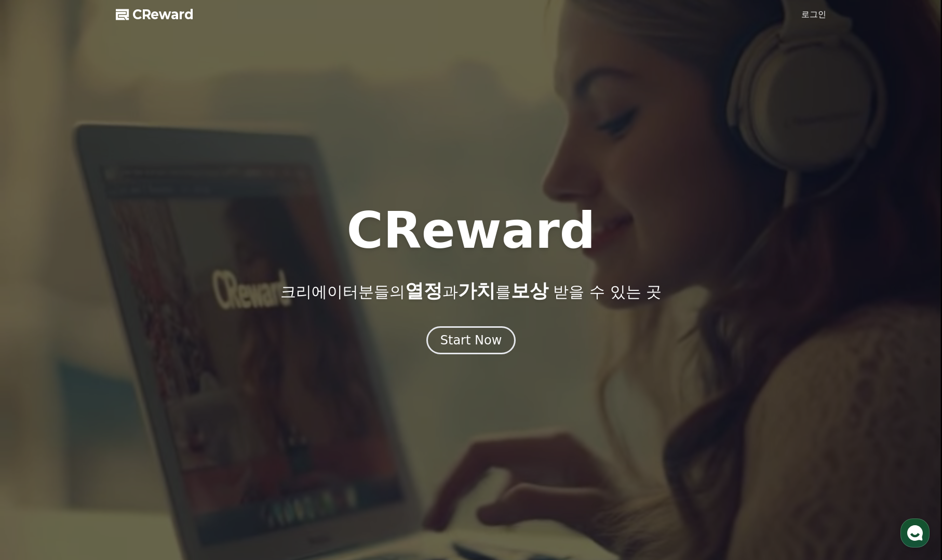 The width and height of the screenshot is (942, 560). Describe the element at coordinates (471, 341) in the screenshot. I see `a: Start Now` at that location.